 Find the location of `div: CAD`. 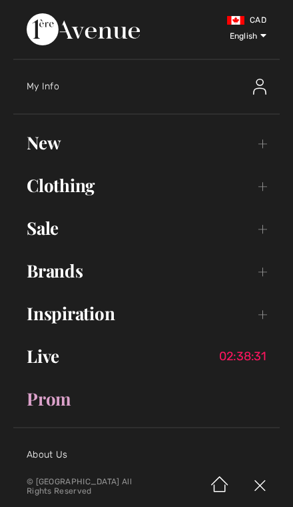

div: CAD is located at coordinates (221, 20).